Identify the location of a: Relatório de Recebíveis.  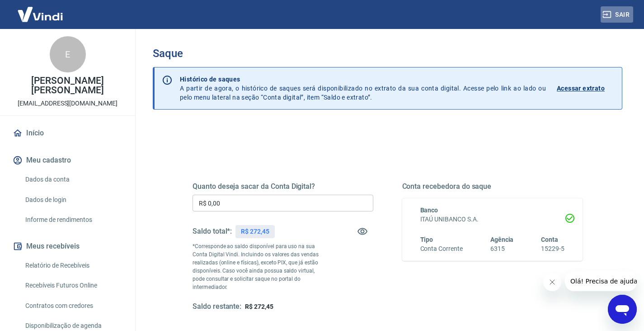
(73, 265).